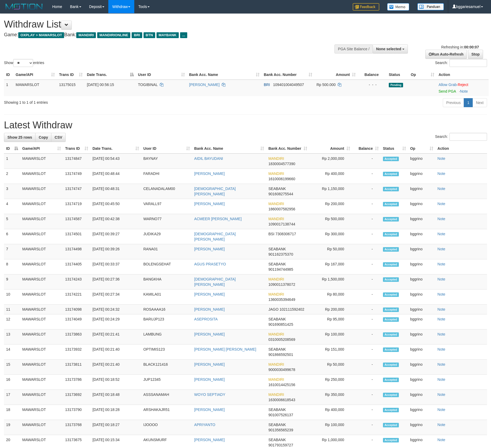 The width and height of the screenshot is (491, 448). What do you see at coordinates (331, 237) in the screenshot?
I see `td: Rp 300,000` at bounding box center [331, 237].